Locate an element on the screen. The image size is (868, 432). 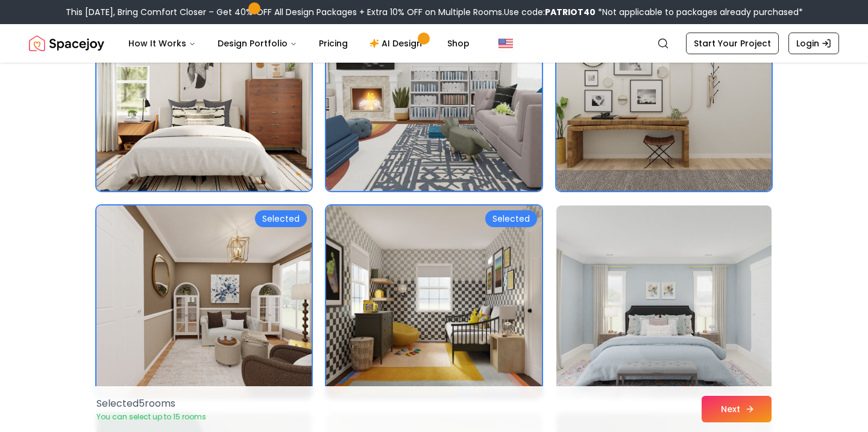
a: Start Your Project is located at coordinates (732, 43).